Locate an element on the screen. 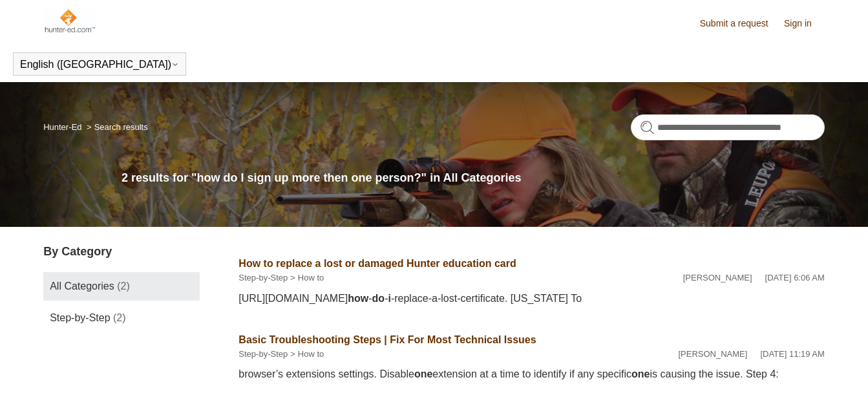 Image resolution: width=868 pixels, height=415 pixels. em: do is located at coordinates (378, 298).